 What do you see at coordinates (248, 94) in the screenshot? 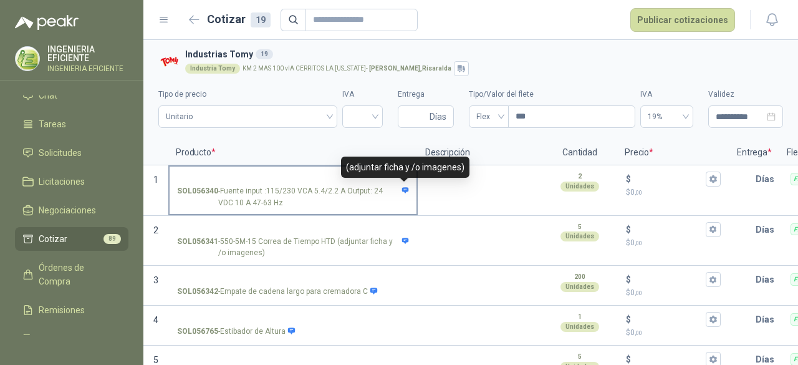
I see `label: Tipo de precio` at bounding box center [248, 94].